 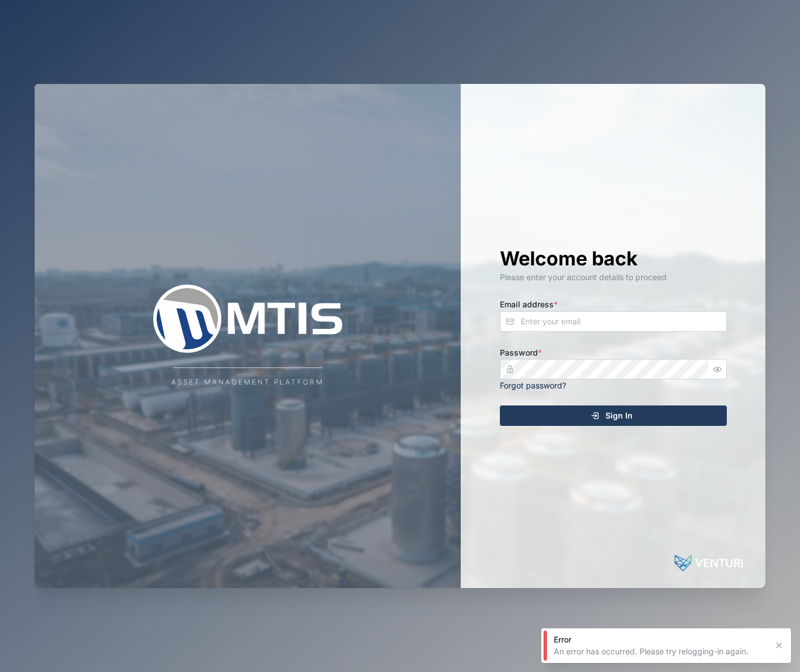 What do you see at coordinates (248, 319) in the screenshot?
I see `img: Company Logo` at bounding box center [248, 319].